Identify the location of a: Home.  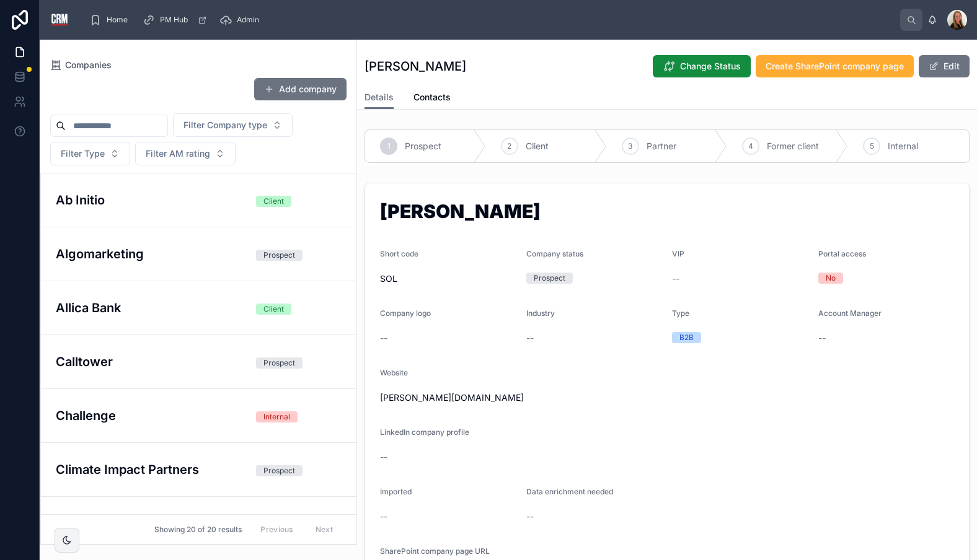
(111, 19).